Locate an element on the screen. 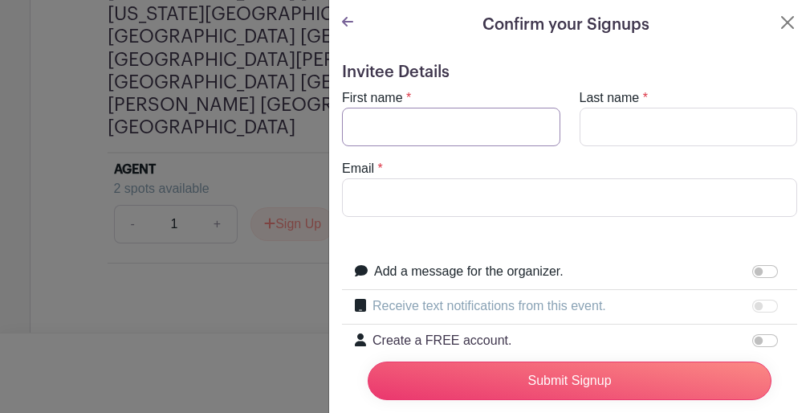 The image size is (810, 413). p: Create a FREE account. is located at coordinates (560, 340).